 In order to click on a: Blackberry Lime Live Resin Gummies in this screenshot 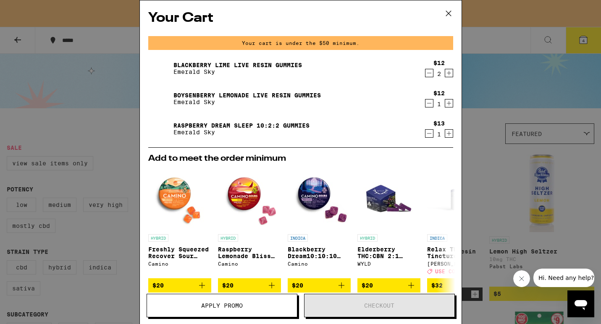, I will do `click(238, 65)`.